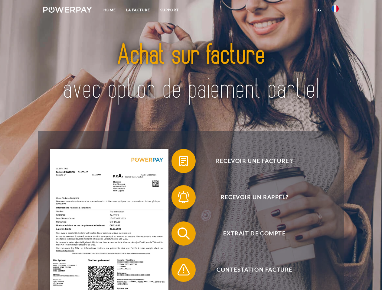 The height and width of the screenshot is (290, 382). Describe the element at coordinates (250, 198) in the screenshot. I see `a: Recevoir un rappel?` at that location.